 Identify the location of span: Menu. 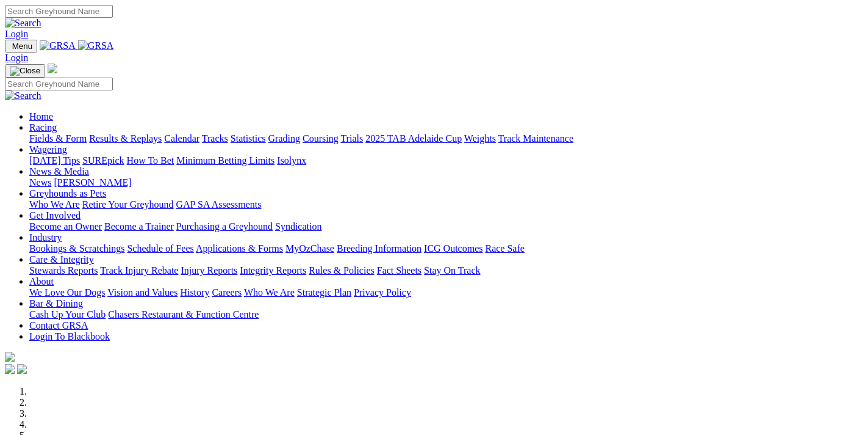
(22, 46).